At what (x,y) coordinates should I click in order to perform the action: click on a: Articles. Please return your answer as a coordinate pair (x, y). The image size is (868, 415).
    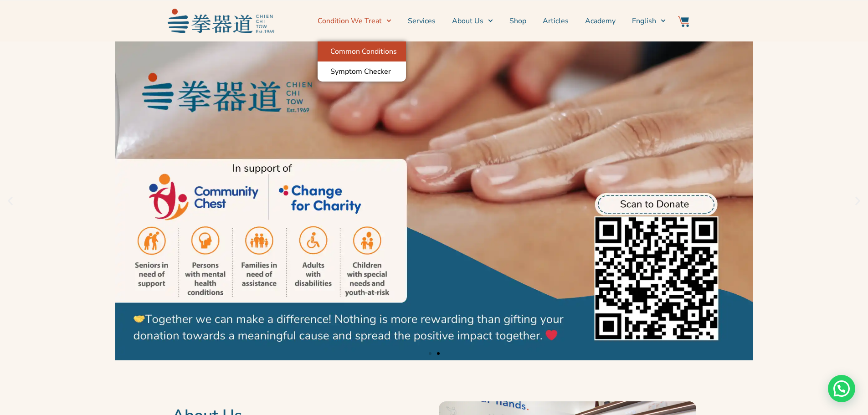
    Looking at the image, I should click on (555, 21).